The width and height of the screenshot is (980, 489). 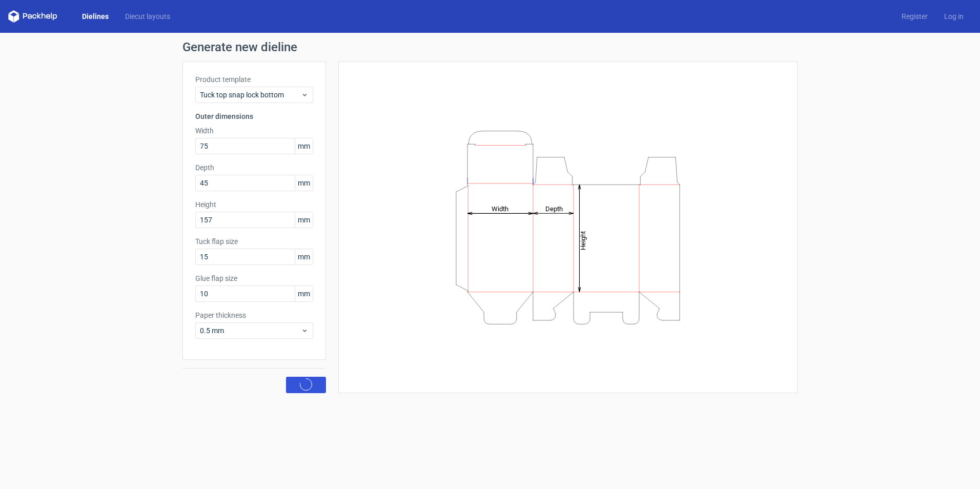 I want to click on tspan: Width, so click(x=499, y=208).